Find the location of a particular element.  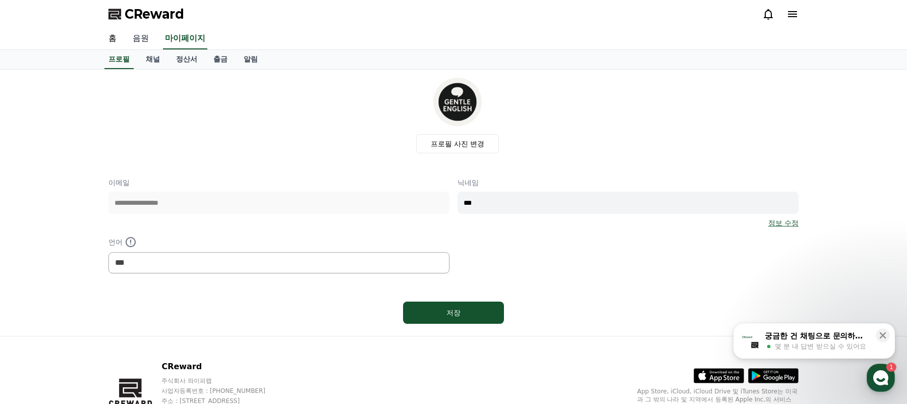

a: 1대화 is located at coordinates (98, 333).